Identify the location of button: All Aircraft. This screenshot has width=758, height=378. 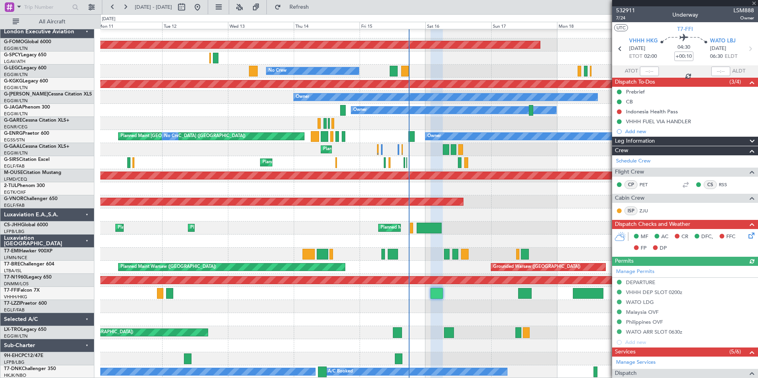
(47, 22).